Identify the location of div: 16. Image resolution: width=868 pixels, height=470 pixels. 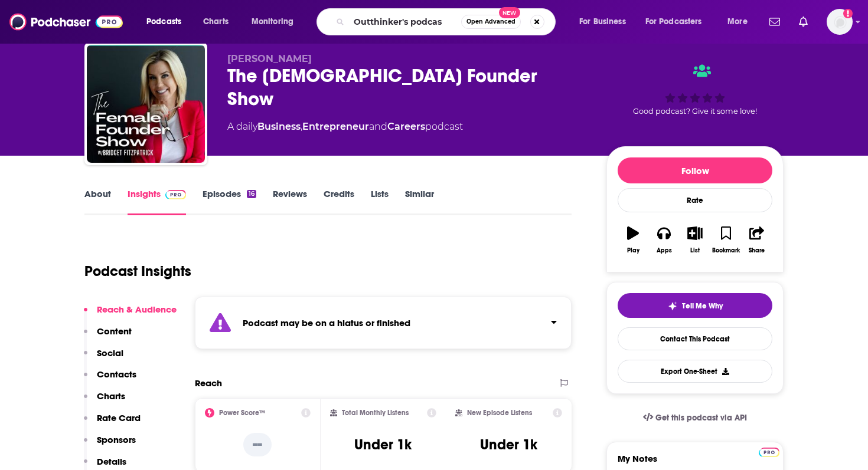
(251, 194).